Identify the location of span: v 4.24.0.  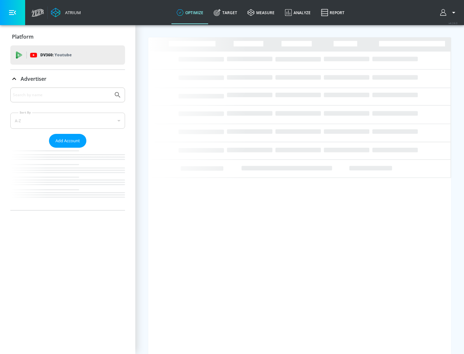
(453, 23).